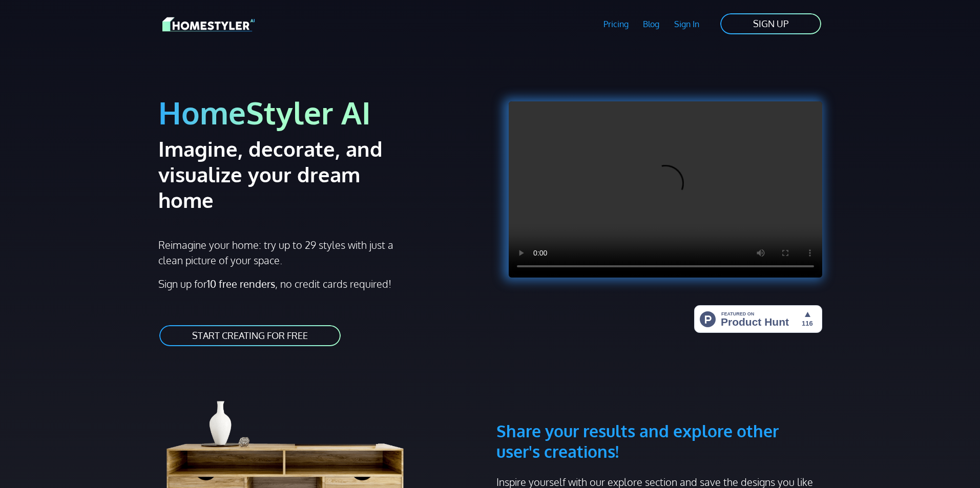  What do you see at coordinates (770, 24) in the screenshot?
I see `a: SIGN UP` at bounding box center [770, 24].